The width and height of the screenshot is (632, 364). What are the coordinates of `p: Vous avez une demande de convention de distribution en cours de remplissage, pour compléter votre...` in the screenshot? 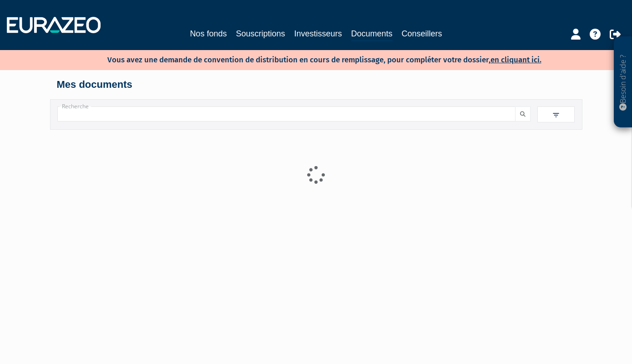 It's located at (311, 58).